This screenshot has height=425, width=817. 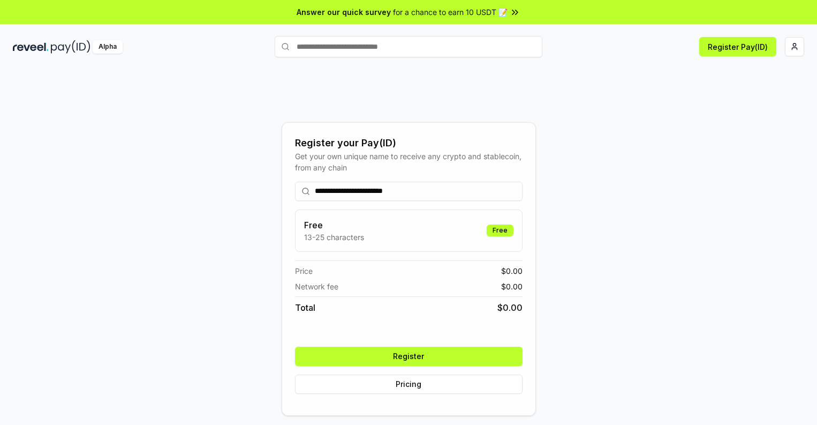 What do you see at coordinates (344, 12) in the screenshot?
I see `span: Answer our quick survey` at bounding box center [344, 12].